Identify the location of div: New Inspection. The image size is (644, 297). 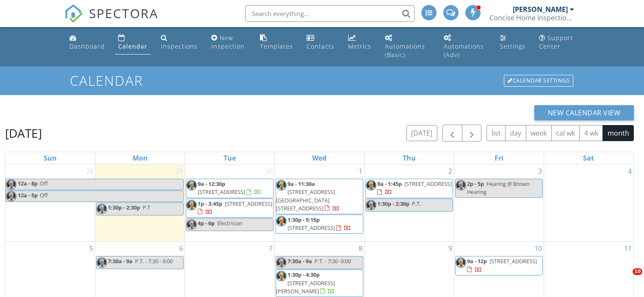
(228, 42).